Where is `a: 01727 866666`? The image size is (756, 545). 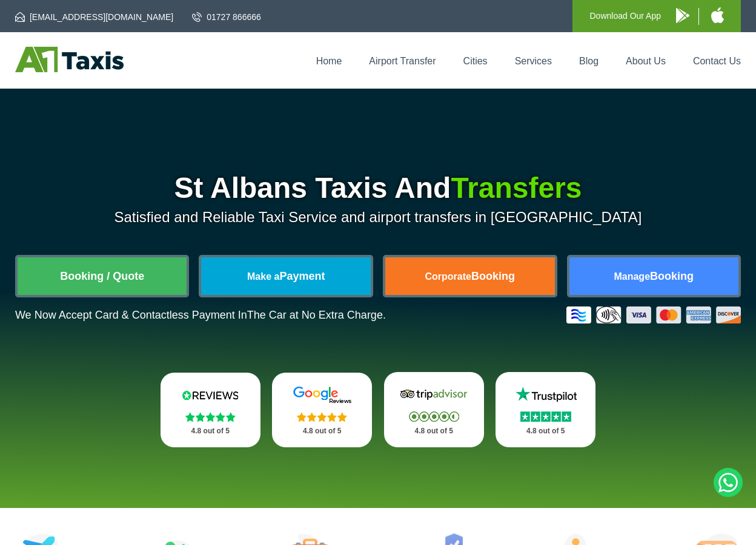 a: 01727 866666 is located at coordinates (227, 17).